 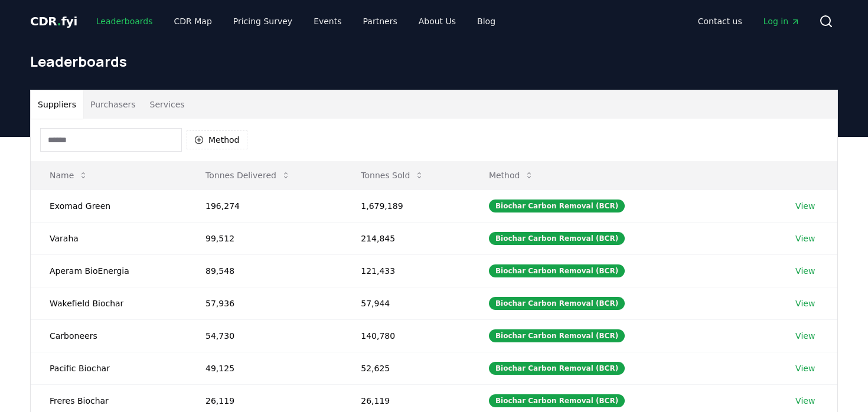 I want to click on h1: Leaderboards, so click(x=434, y=61).